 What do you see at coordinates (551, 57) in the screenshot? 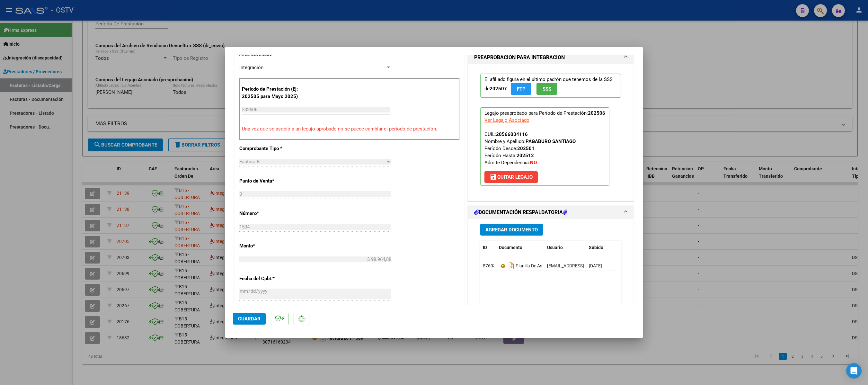
I see `mat-expansion-panel-header: PREAPROBACIÓN PARA INTEGRACION` at bounding box center [551, 57].